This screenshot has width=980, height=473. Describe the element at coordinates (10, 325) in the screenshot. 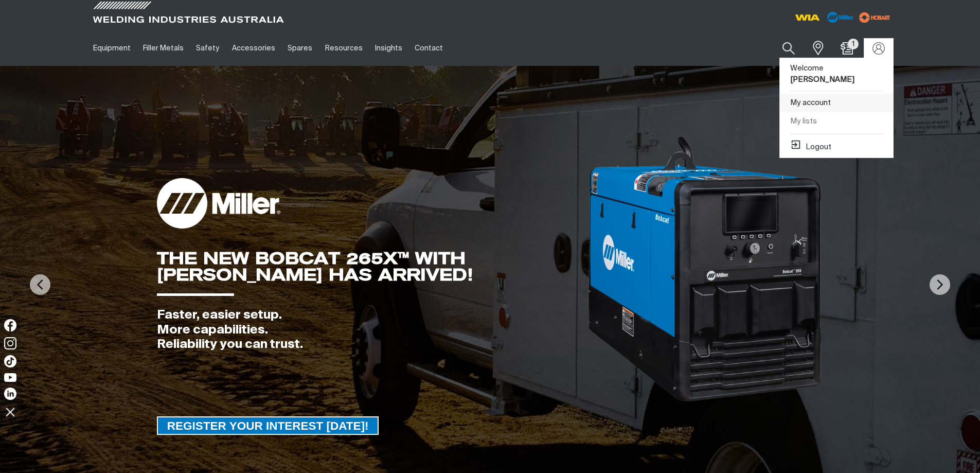

I see `img: Facebook` at that location.